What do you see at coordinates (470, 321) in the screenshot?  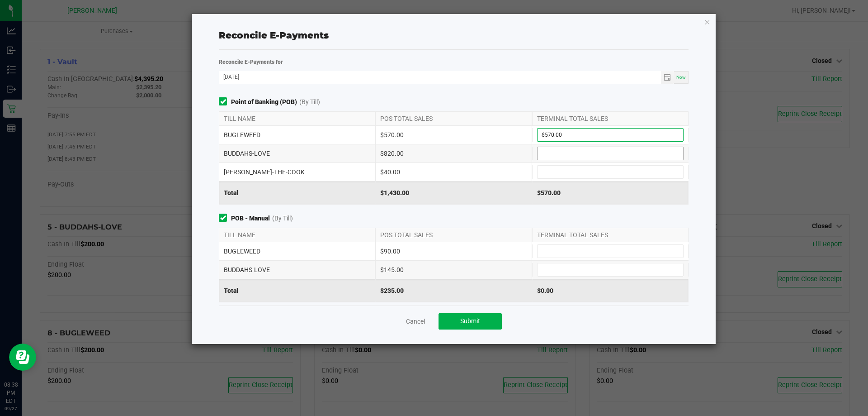 I see `button: Submit` at bounding box center [470, 321].